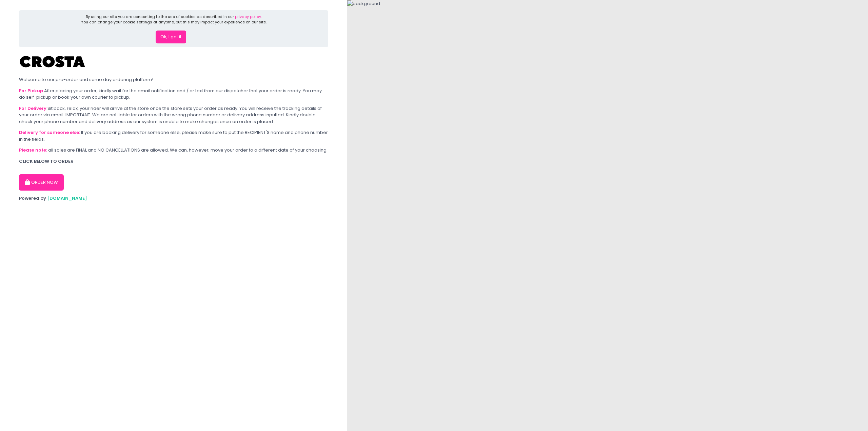  Describe the element at coordinates (31, 91) in the screenshot. I see `b: For Pickup` at that location.